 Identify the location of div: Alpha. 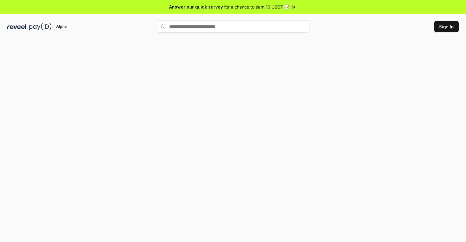
(61, 27).